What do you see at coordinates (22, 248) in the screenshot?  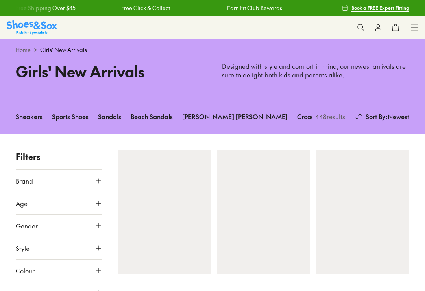 I see `span: Style` at bounding box center [22, 248].